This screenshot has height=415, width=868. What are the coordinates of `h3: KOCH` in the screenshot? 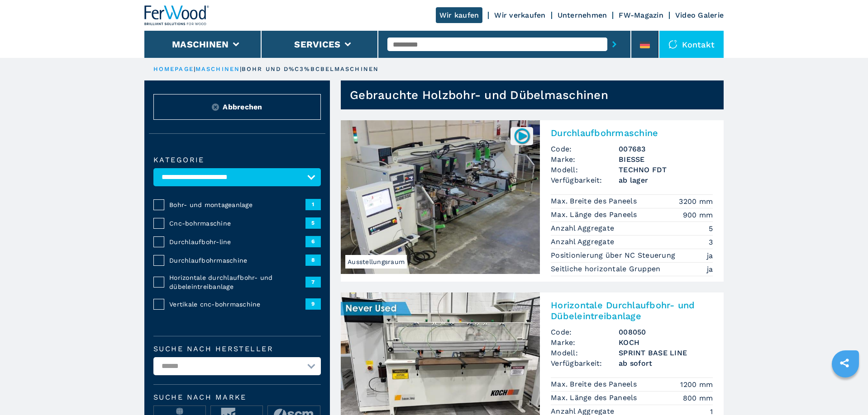 It's located at (666, 342).